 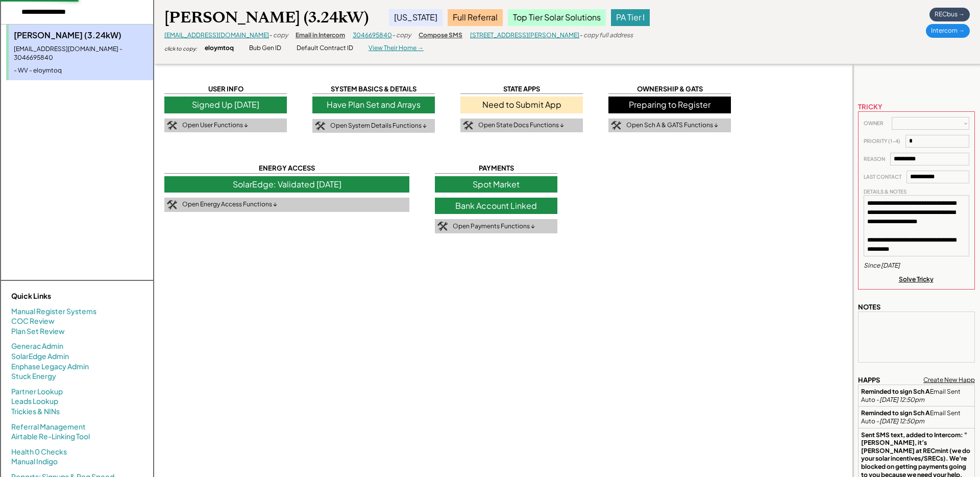 What do you see at coordinates (917, 280) in the screenshot?
I see `div: Solve Tricky` at bounding box center [917, 280].